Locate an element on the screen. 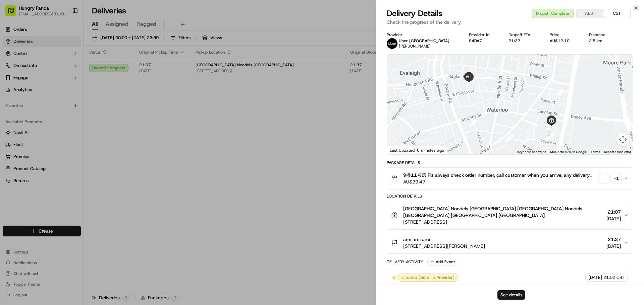 The image size is (644, 305). img: Nash is located at coordinates (14, 14).